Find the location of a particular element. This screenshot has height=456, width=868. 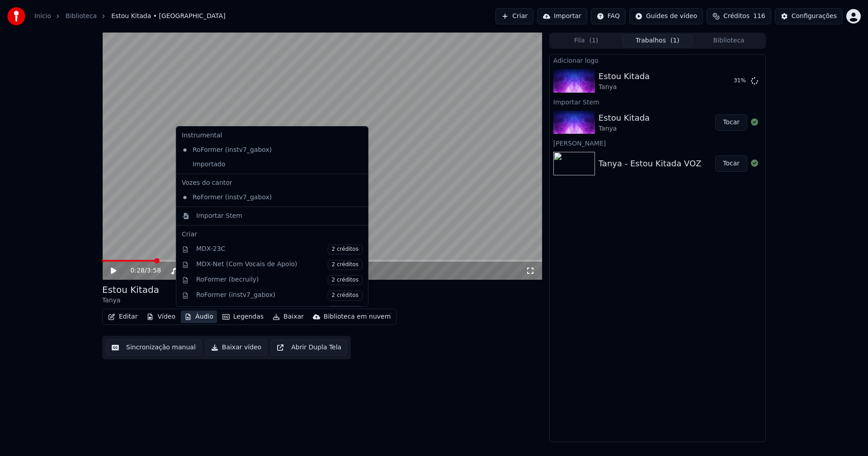

button: Sincronização manual is located at coordinates (154, 347).